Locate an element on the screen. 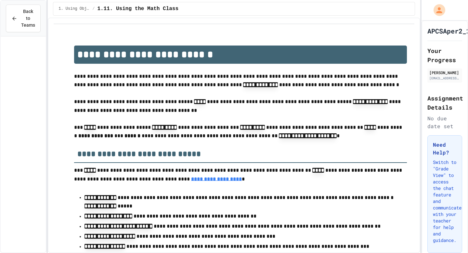 This screenshot has width=468, height=253. span: Back to Teams is located at coordinates (28, 18).